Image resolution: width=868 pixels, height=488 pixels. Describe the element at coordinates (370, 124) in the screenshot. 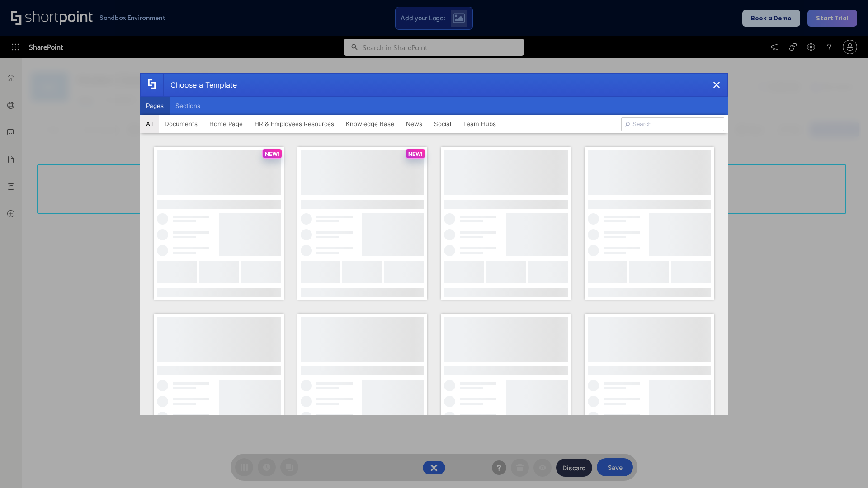

I see `button: Knowledge Base` at that location.